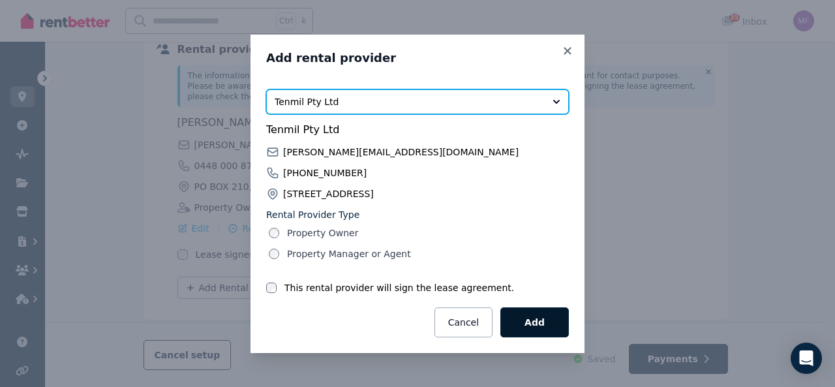 This screenshot has width=835, height=387. Describe the element at coordinates (322, 233) in the screenshot. I see `label: Property Owner` at that location.